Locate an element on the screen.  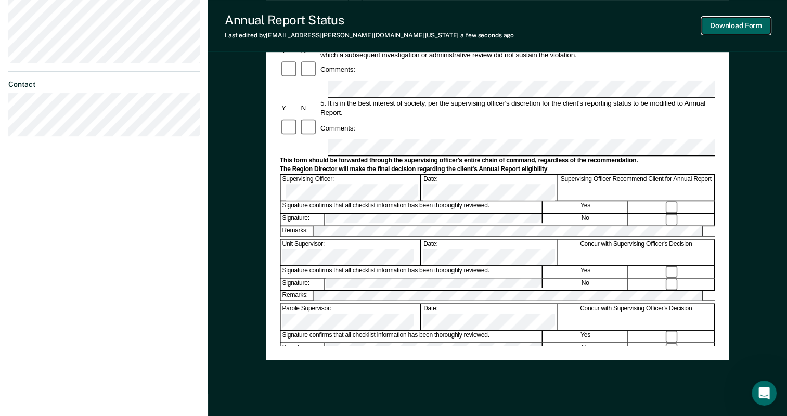
div: Supervising Officer Recommend Client for Annual Report is located at coordinates (636, 188).